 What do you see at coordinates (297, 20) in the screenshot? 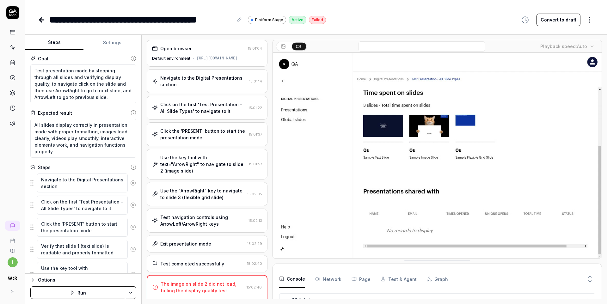
I see `div: Active` at bounding box center [297, 20].